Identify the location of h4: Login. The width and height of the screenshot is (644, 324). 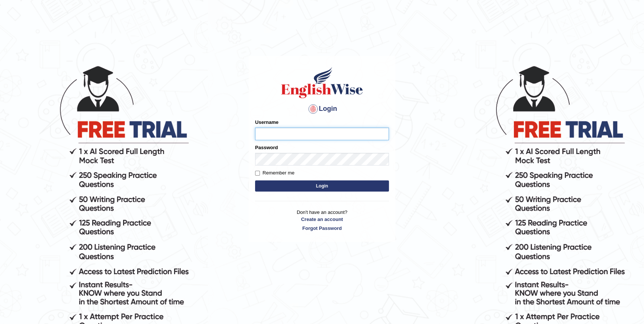
(322, 109).